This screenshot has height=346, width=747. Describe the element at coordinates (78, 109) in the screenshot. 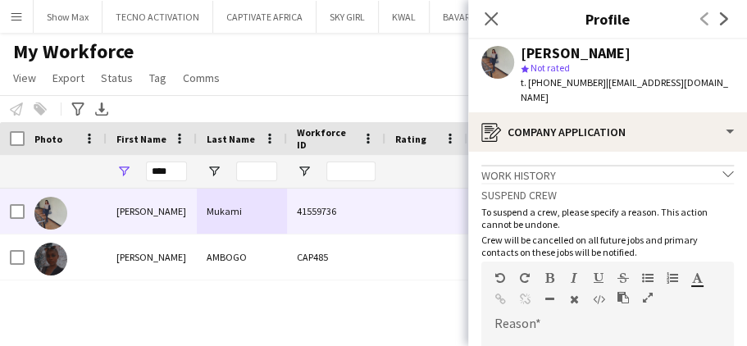

I see `app-action-btn: Advanced filters` at that location.